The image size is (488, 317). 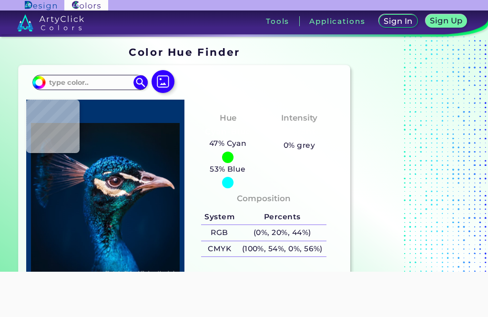 What do you see at coordinates (227, 169) in the screenshot?
I see `h5: 53% Blue` at bounding box center [227, 169].